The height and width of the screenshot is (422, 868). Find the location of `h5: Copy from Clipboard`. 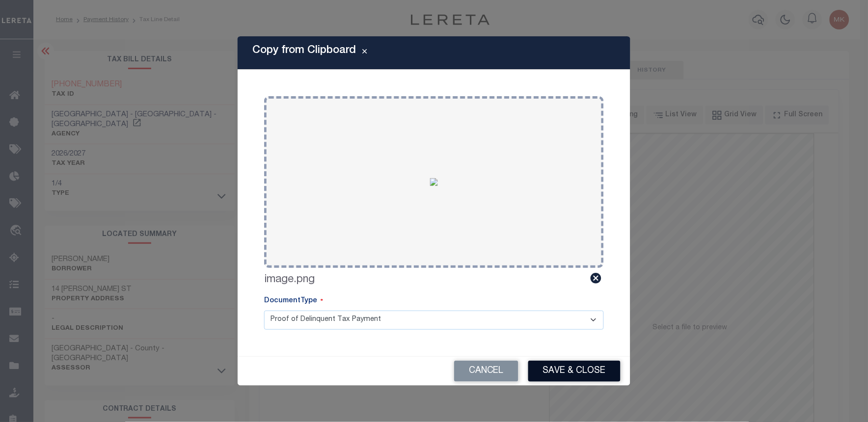

h5: Copy from Clipboard is located at coordinates (304, 51).